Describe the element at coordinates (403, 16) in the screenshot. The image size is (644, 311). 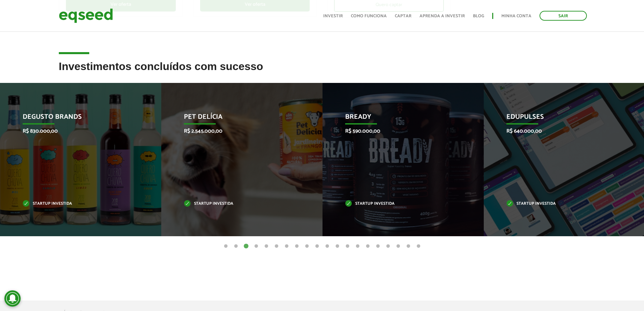
I see `a: Captar` at that location.